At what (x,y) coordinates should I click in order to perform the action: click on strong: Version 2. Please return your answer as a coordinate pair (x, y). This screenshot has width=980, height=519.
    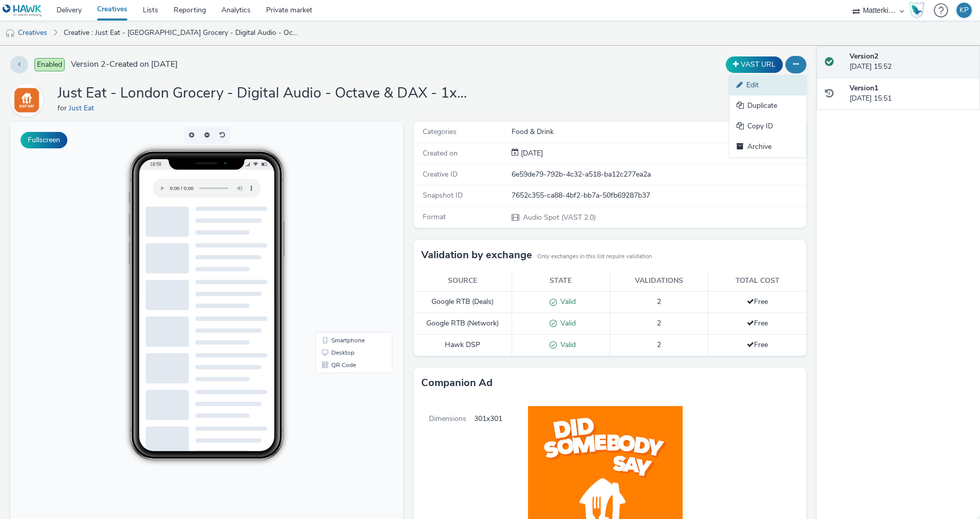
    Looking at the image, I should click on (864, 56).